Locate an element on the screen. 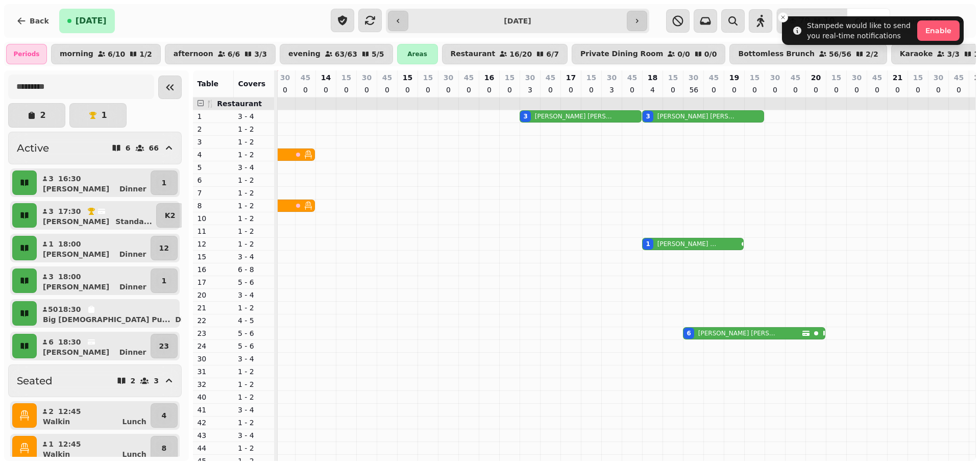 The image size is (980, 465). div: 1 is located at coordinates (648, 244).